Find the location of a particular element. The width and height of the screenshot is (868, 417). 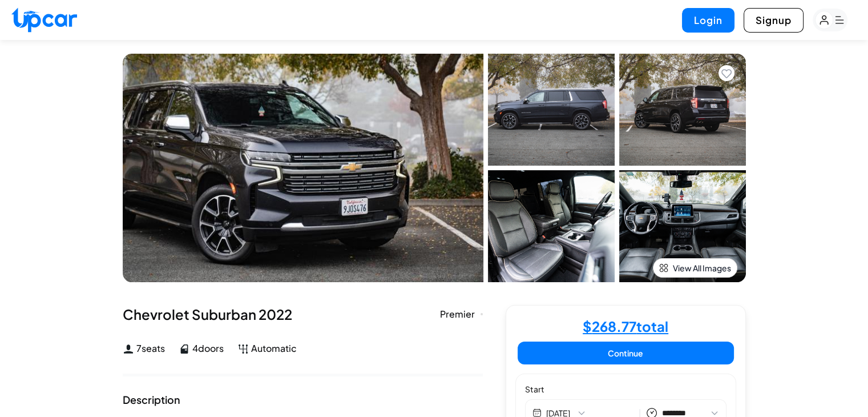

span: View All Images is located at coordinates (702, 268).